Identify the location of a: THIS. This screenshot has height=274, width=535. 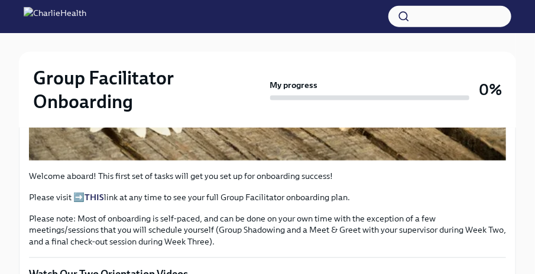
(94, 197).